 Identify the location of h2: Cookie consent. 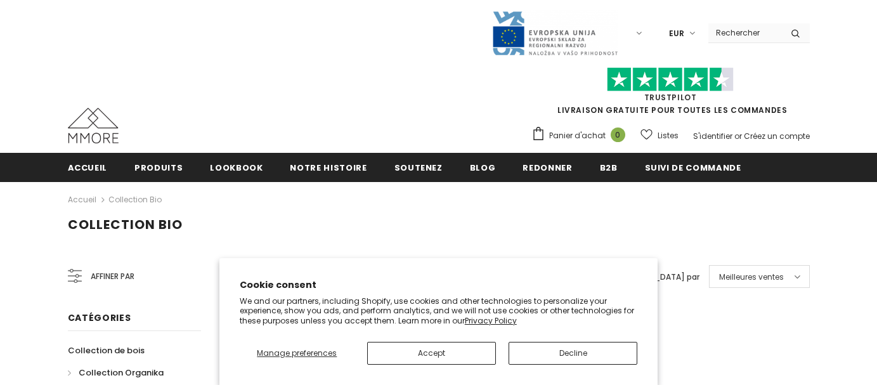
(439, 285).